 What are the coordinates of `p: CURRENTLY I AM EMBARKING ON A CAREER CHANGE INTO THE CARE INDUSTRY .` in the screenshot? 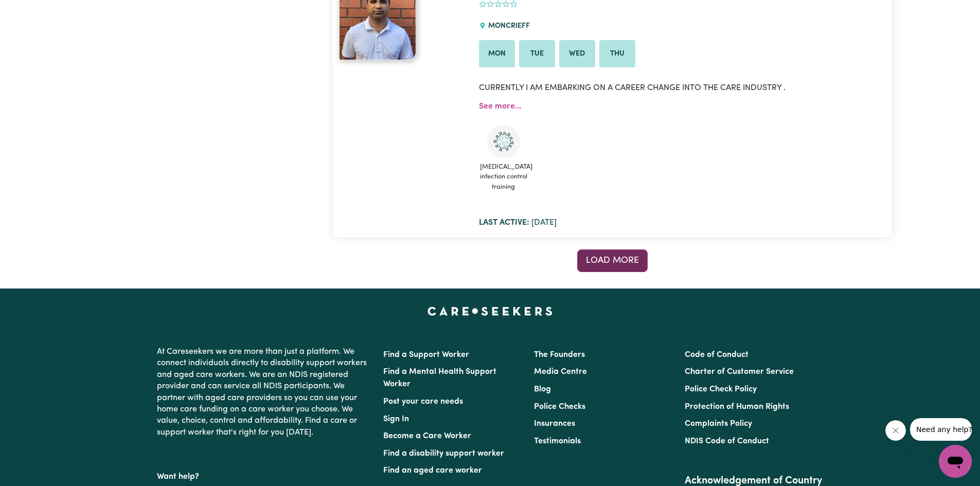 It's located at (682, 88).